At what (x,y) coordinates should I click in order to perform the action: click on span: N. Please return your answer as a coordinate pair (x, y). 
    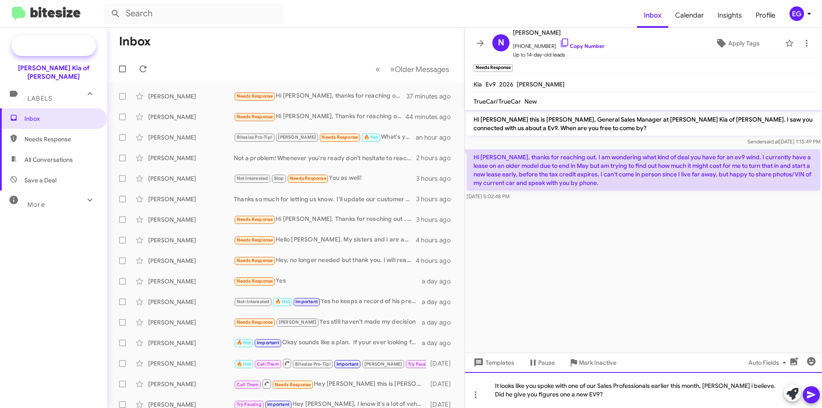
    Looking at the image, I should click on (501, 43).